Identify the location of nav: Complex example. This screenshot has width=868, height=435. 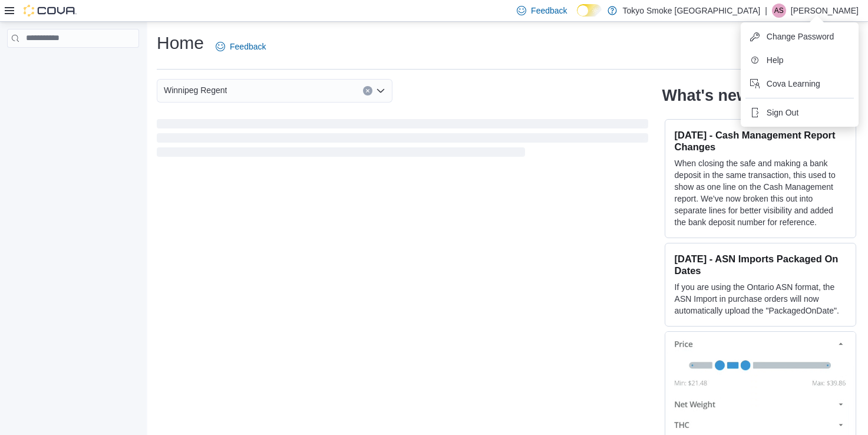
(73, 64).